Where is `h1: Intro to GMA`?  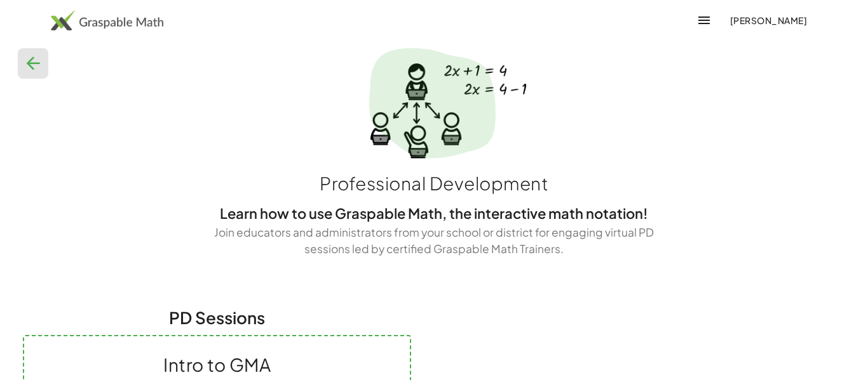
h1: Intro to GMA is located at coordinates (217, 365).